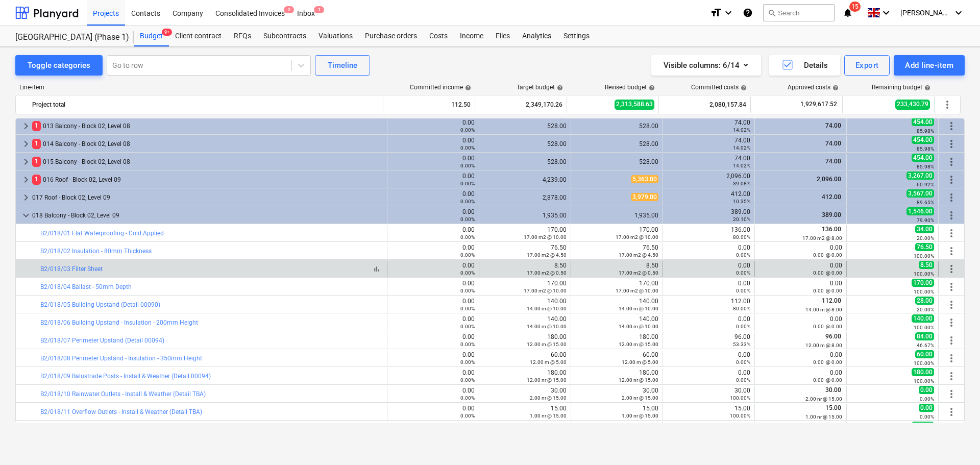 The image size is (980, 465). What do you see at coordinates (926, 309) in the screenshot?
I see `small: 20.00%` at bounding box center [926, 309].